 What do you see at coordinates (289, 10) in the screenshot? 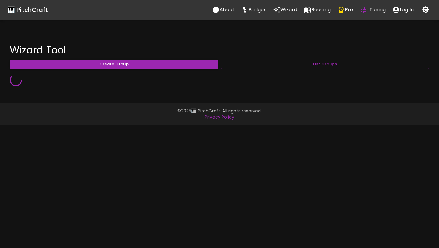
I see `p: Wizard` at bounding box center [289, 10].